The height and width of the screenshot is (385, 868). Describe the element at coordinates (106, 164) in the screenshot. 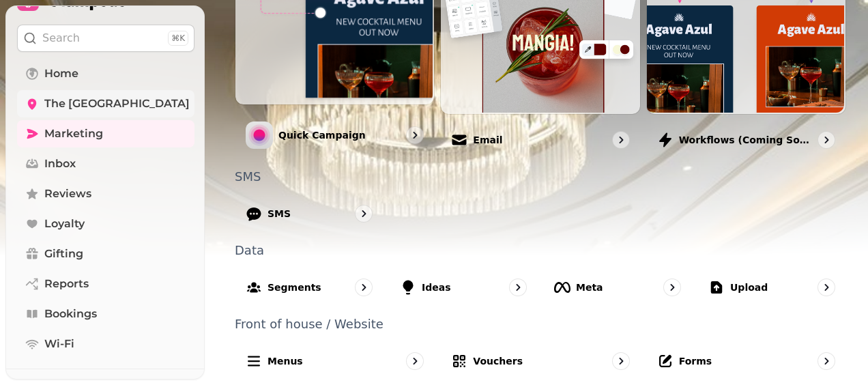

I see `a: Inbox` at that location.